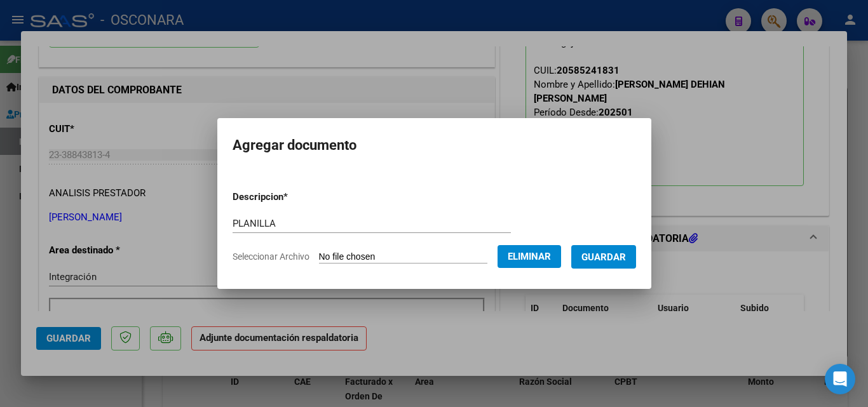  What do you see at coordinates (604, 257) in the screenshot?
I see `span: Guardar` at bounding box center [604, 257].